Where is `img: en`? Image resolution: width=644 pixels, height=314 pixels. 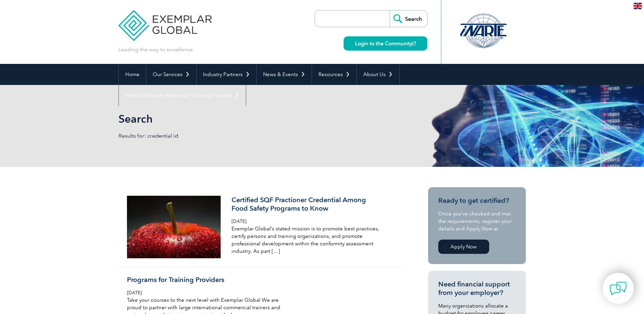
img: en is located at coordinates (637, 6).